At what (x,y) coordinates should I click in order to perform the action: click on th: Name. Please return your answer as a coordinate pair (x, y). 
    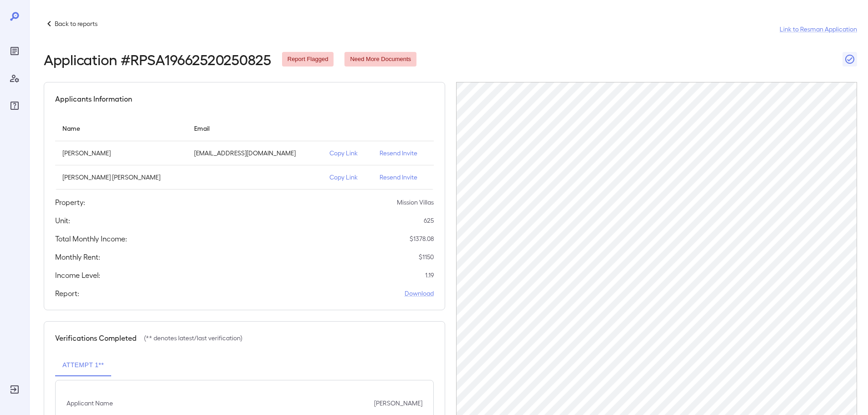
    Looking at the image, I should click on (121, 128).